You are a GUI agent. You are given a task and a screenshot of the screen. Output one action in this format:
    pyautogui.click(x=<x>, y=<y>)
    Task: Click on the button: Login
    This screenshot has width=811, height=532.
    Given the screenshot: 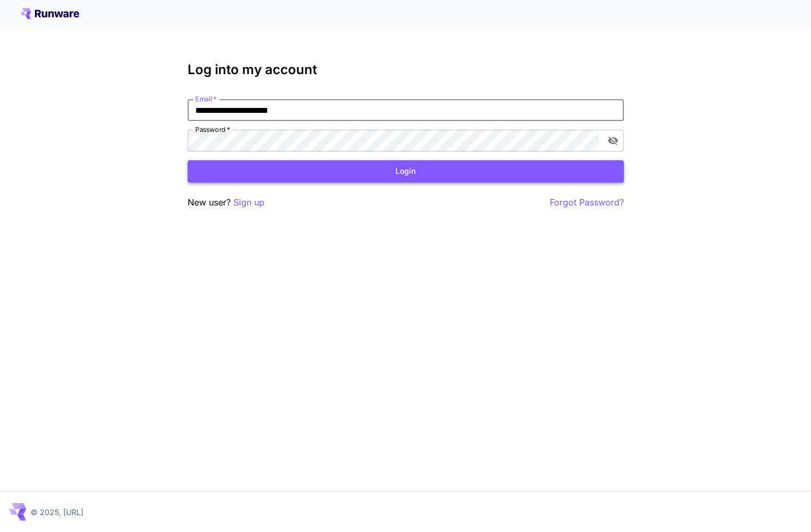 What is the action you would take?
    pyautogui.click(x=406, y=171)
    